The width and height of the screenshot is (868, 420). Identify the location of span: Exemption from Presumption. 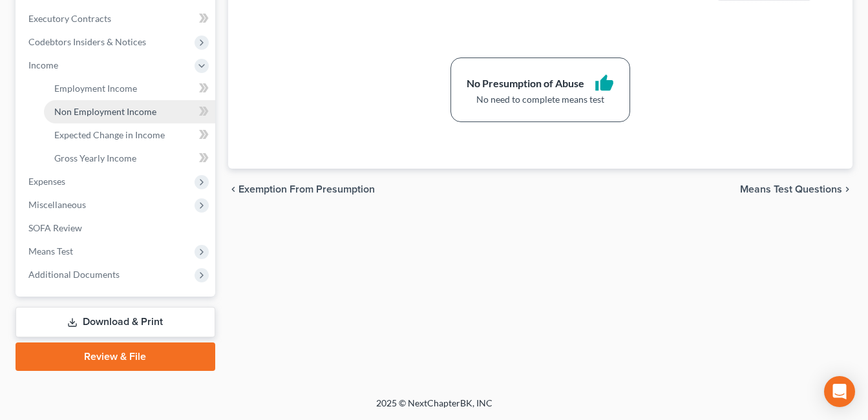
(307, 189).